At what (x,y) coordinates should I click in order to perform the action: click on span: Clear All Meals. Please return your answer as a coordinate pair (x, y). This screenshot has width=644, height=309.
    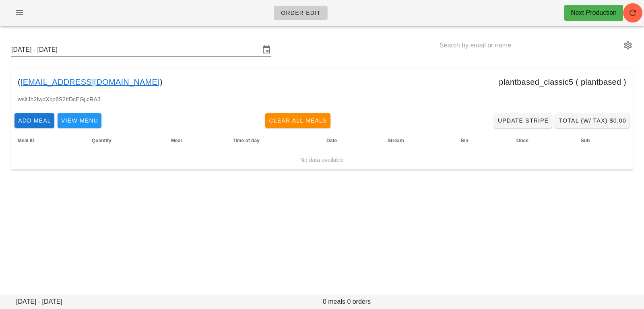
    Looking at the image, I should click on (298, 120).